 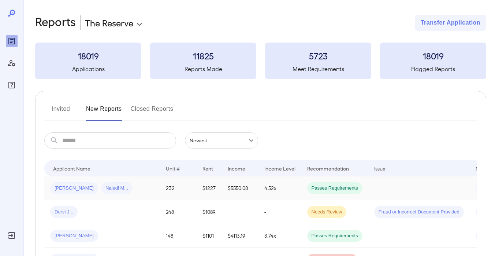 I want to click on td: $5550.08, so click(x=240, y=188).